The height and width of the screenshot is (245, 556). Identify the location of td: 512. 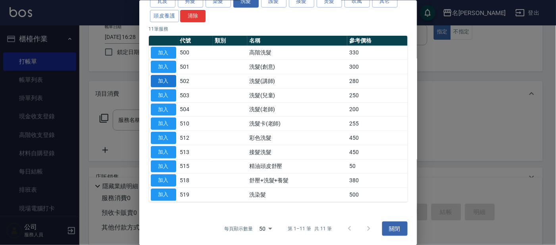
(195, 138).